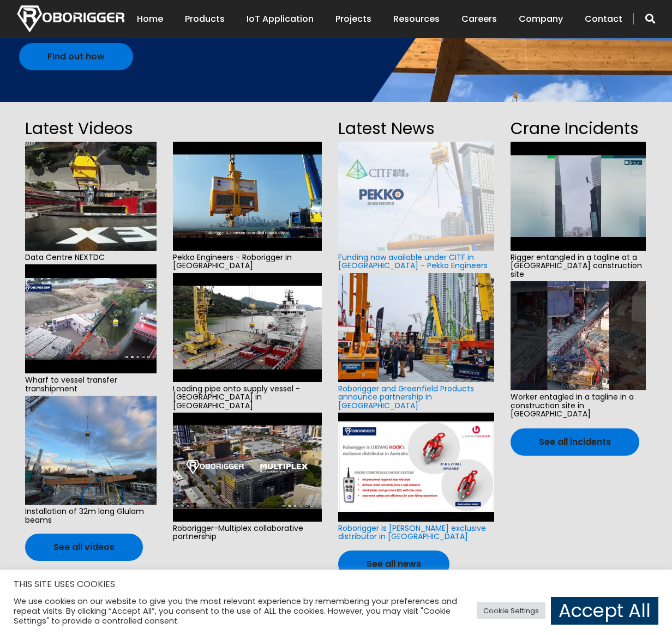 The image size is (672, 635). What do you see at coordinates (511, 611) in the screenshot?
I see `a: Cookie Settings` at bounding box center [511, 611].